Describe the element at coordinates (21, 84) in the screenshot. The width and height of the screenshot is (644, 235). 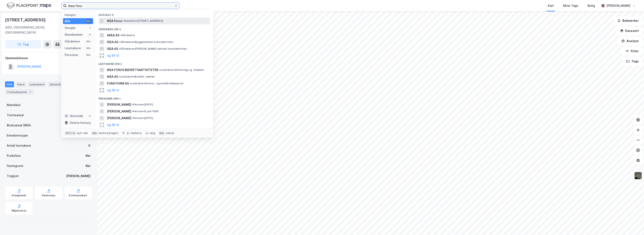
I see `div: Eiere` at that location.